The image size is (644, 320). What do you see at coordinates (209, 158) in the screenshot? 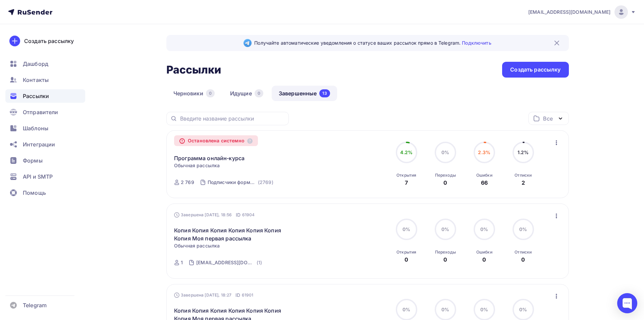
I see `a: Программа онлайн‑курса` at bounding box center [209, 158].